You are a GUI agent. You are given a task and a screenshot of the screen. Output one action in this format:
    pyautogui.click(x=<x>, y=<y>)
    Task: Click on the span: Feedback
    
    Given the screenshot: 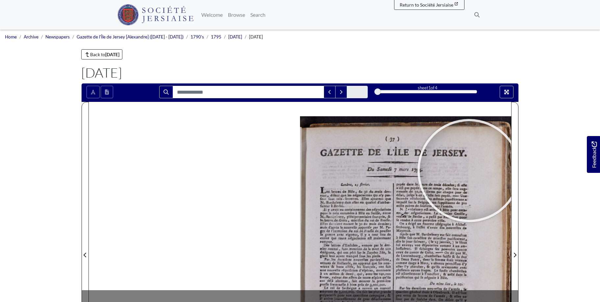 What is the action you would take?
    pyautogui.click(x=594, y=155)
    